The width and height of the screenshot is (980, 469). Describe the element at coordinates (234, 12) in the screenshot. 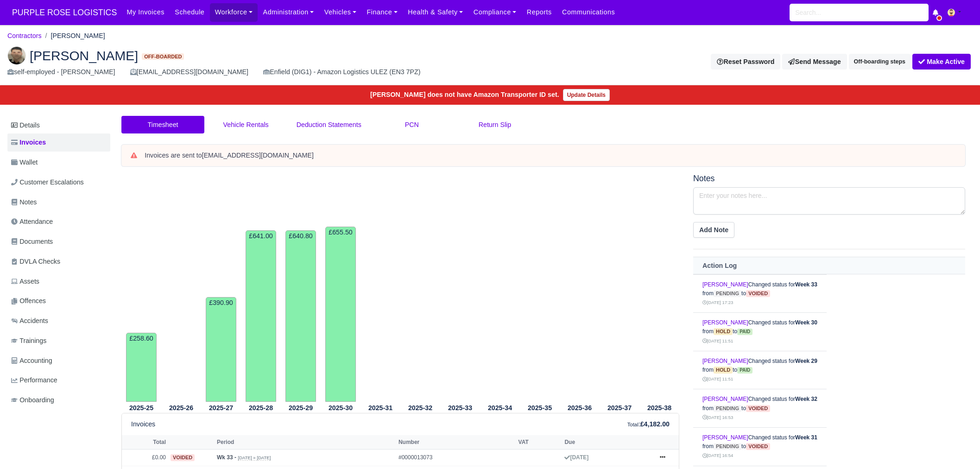

I see `a: Workforce` at that location.